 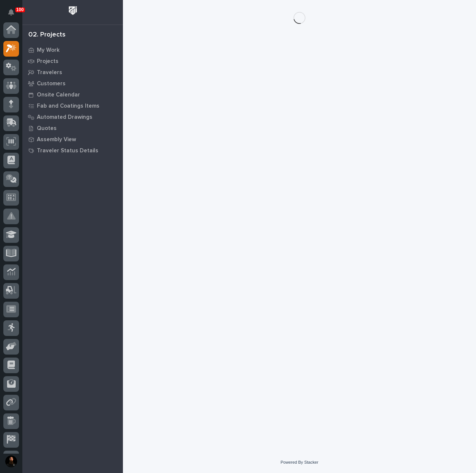 I want to click on a: Customers, so click(x=72, y=83).